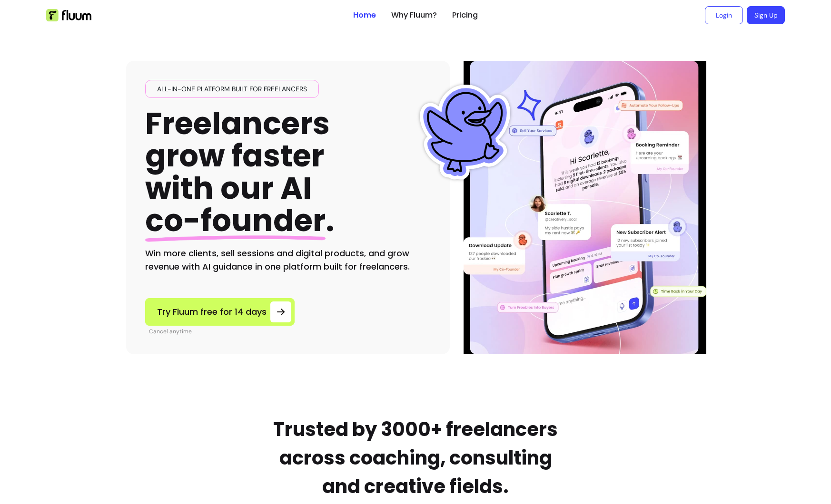 This screenshot has height=504, width=831. What do you see at coordinates (585, 208) in the screenshot?
I see `img: Illustration of Fluum AI Co-Founder on a smartphone, showing solo business performance insights s...` at bounding box center [585, 208].